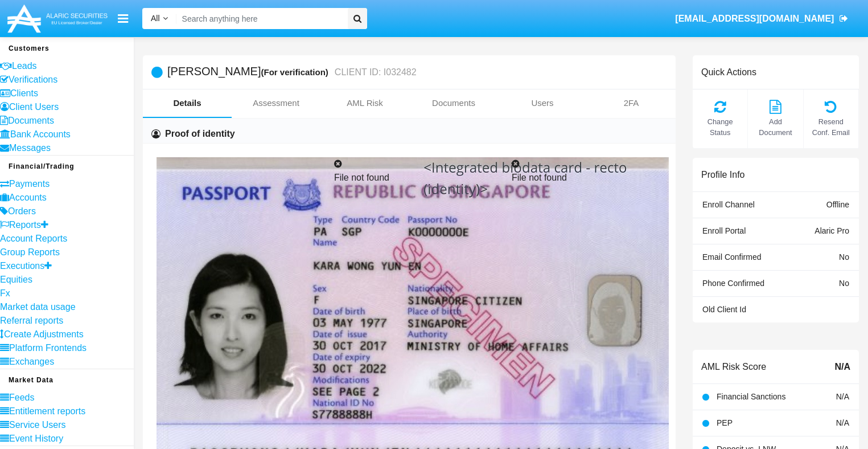 The height and width of the screenshot is (449, 868). What do you see at coordinates (160, 19) in the screenshot?
I see `a: All` at bounding box center [160, 19].